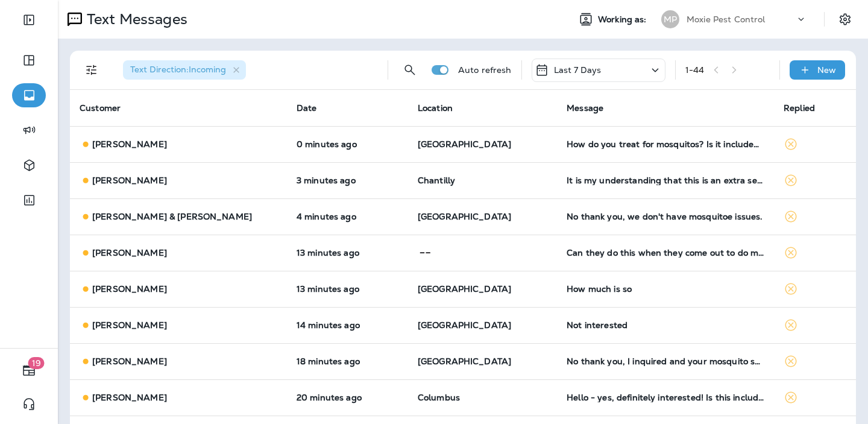  Describe the element at coordinates (666, 398) in the screenshot. I see `div: Hello - yes, definitely interested! Is this included in our current package?` at that location.